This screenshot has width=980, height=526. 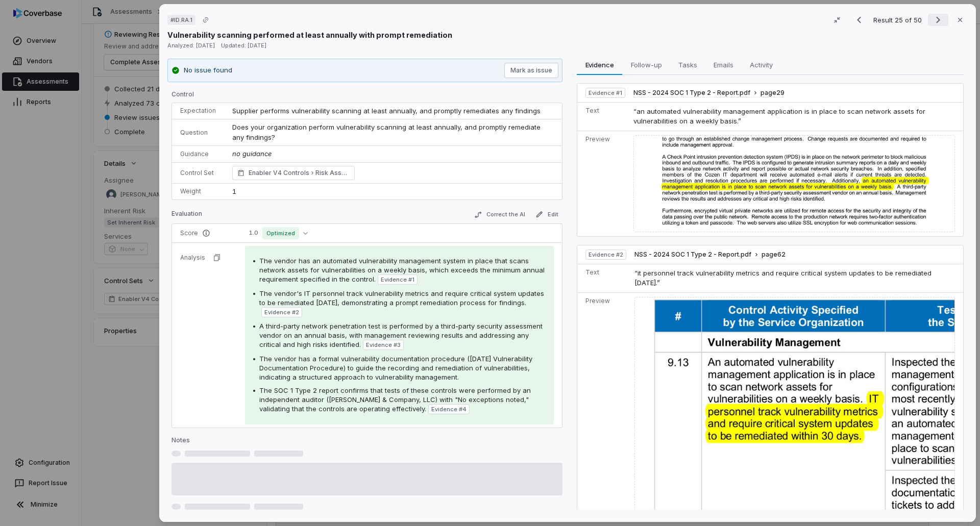 I want to click on span: The SOC 1 Type 2 report confirms that tests of these controls were performed by an independent au..., so click(x=395, y=399).